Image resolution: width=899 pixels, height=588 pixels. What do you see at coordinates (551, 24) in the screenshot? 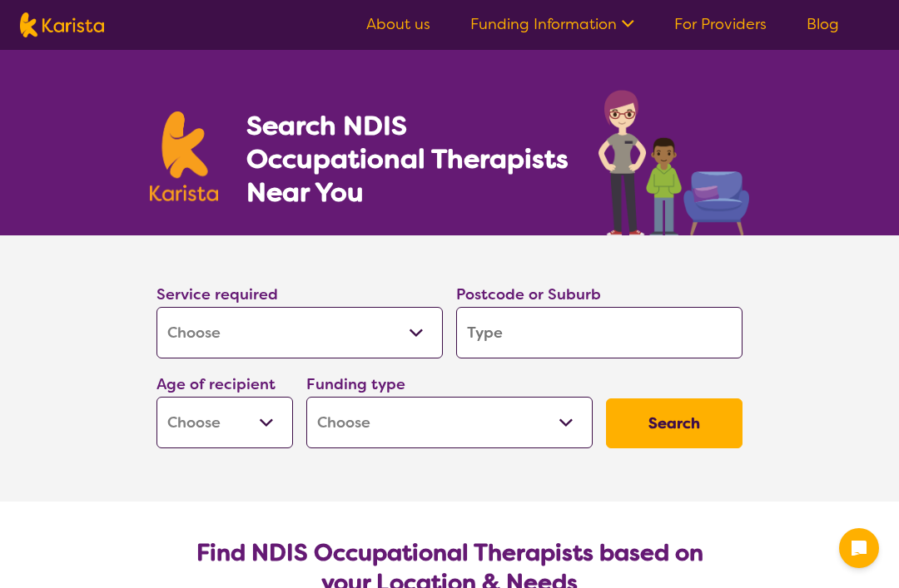
I see `a: Funding Information` at bounding box center [551, 24].